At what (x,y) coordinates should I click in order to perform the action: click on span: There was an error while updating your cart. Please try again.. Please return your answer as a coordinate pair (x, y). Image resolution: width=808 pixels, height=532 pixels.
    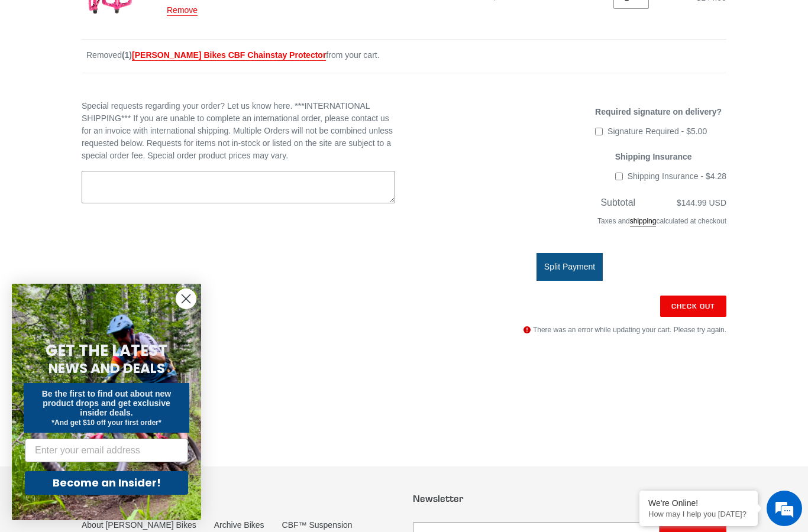
    Looking at the image, I should click on (629, 330).